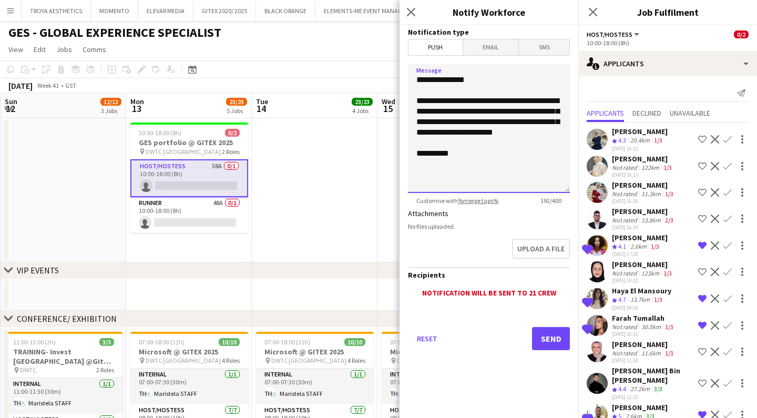 Image resolution: width=757 pixels, height=418 pixels. What do you see at coordinates (11, 101) in the screenshot?
I see `span: Sun` at bounding box center [11, 101].